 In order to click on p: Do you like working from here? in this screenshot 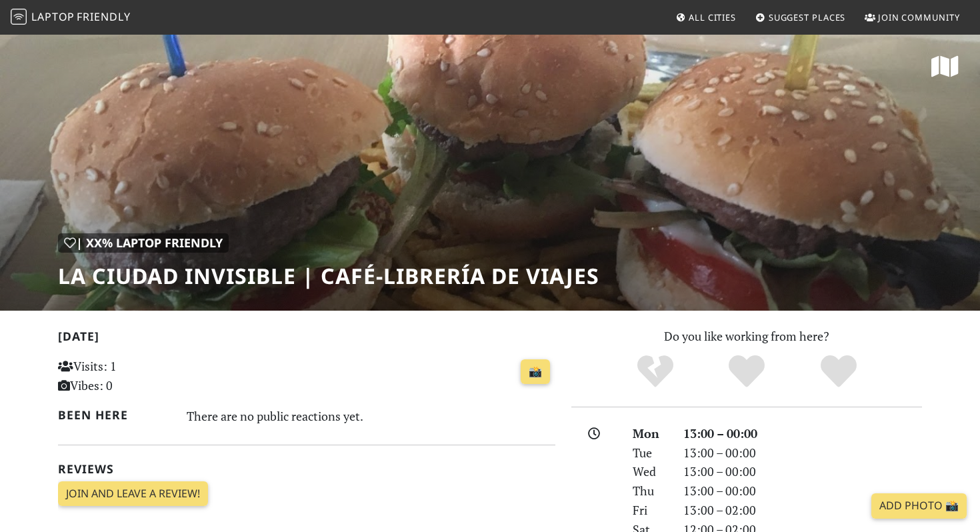, I will do `click(747, 336)`.